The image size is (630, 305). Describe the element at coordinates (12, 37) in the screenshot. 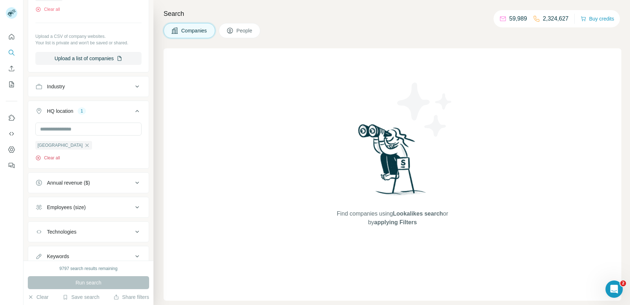

I see `button: Quick start` at that location.